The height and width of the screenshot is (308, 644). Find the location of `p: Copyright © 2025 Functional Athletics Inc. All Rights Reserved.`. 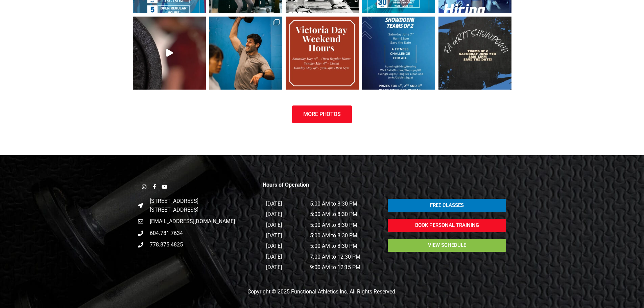

p: Copyright © 2025 Functional Athletics Inc. All Rights Reserved. is located at coordinates (322, 292).